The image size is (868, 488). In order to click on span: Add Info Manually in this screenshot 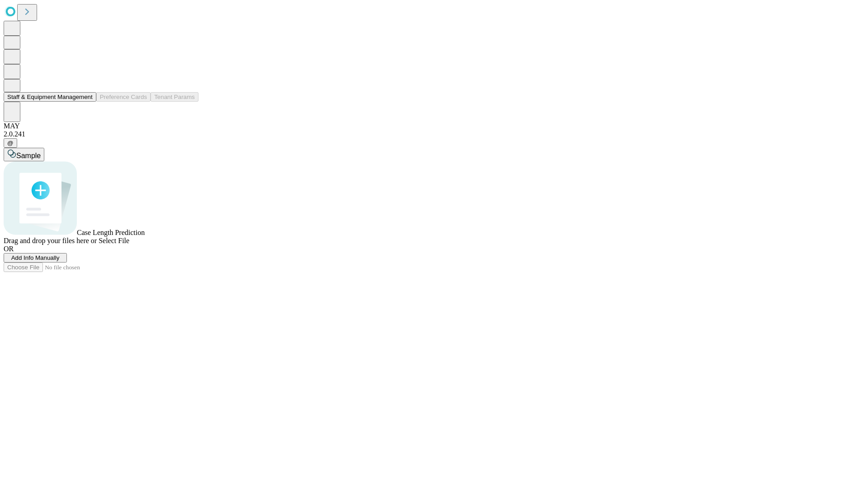, I will do `click(35, 258)`.